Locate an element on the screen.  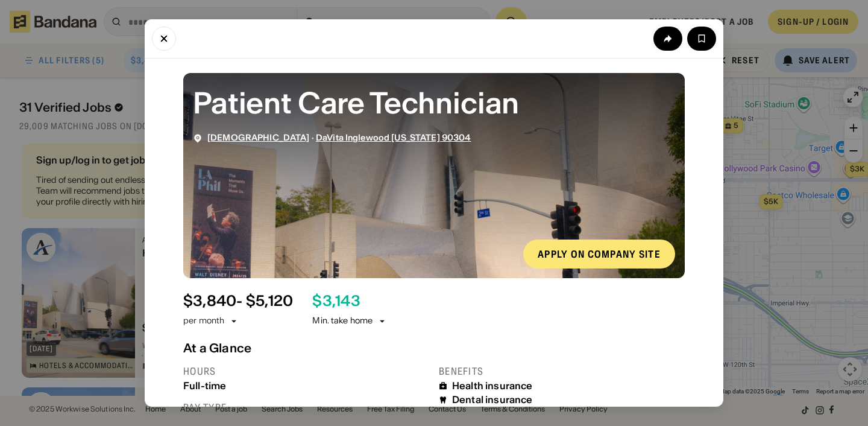
div: At a Glance is located at coordinates (434, 348).